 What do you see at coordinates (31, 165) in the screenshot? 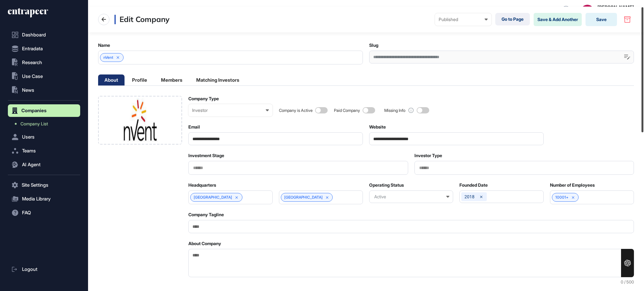
I see `span: AI Agent` at bounding box center [31, 165].